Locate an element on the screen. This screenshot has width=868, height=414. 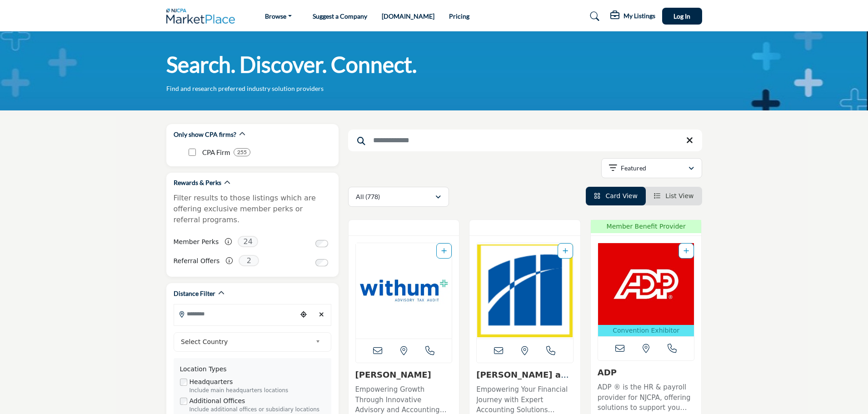
input: Switch to Referral Offers is located at coordinates (322, 263).